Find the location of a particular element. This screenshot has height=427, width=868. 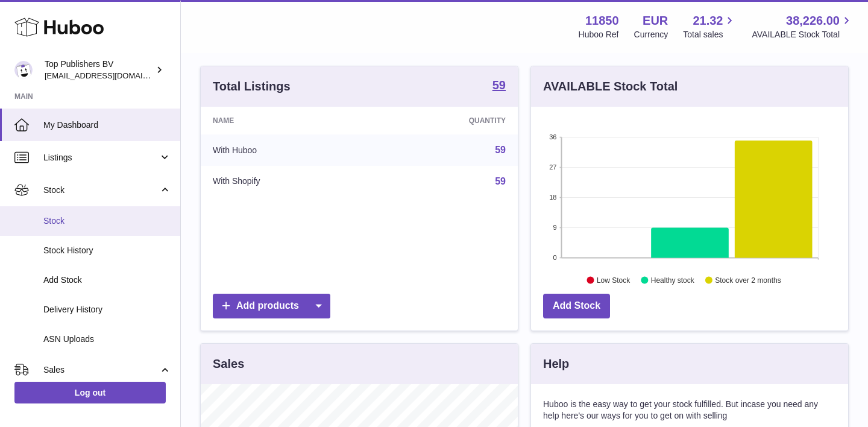

span: Sales is located at coordinates (100, 370).